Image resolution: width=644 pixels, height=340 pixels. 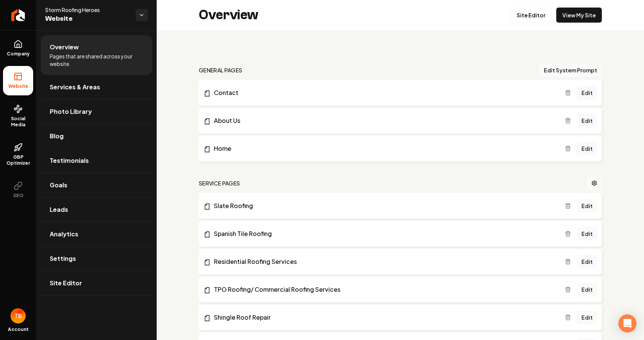 What do you see at coordinates (18, 190) in the screenshot?
I see `button: SEO` at bounding box center [18, 190].